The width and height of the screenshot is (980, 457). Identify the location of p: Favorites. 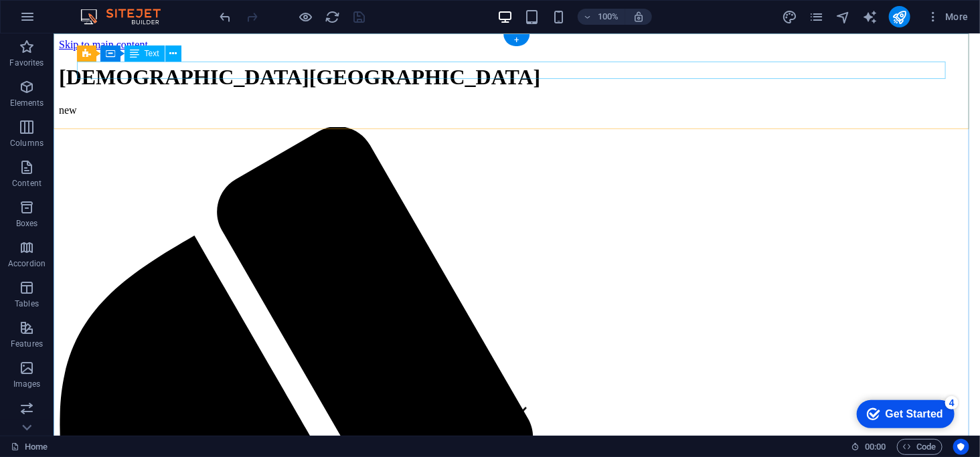
(26, 63).